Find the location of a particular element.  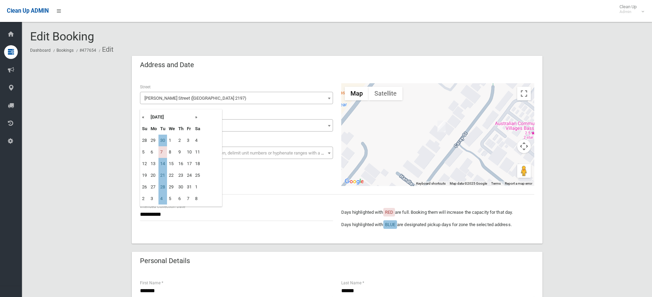

td: 19 is located at coordinates (144, 175).